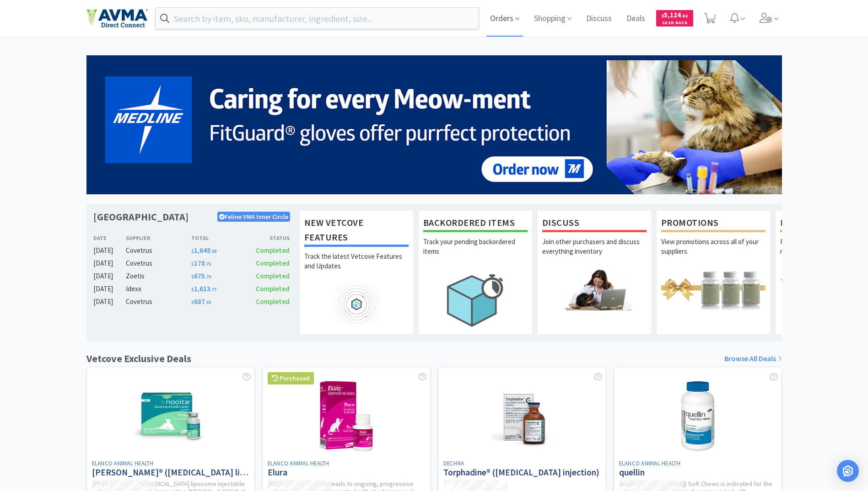 The width and height of the screenshot is (868, 491). Describe the element at coordinates (159, 238) in the screenshot. I see `div: Supplier` at that location.